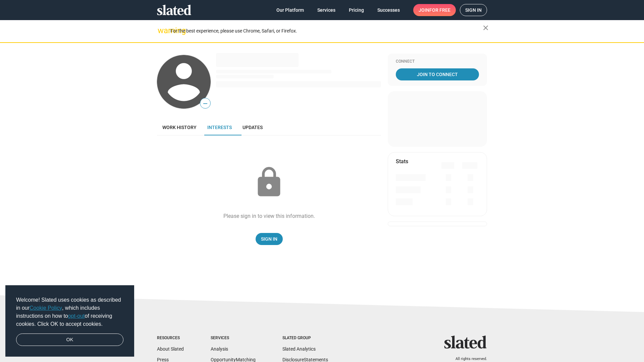 The height and width of the screenshot is (362, 644). Describe the element at coordinates (269, 239) in the screenshot. I see `a: Sign In` at that location.